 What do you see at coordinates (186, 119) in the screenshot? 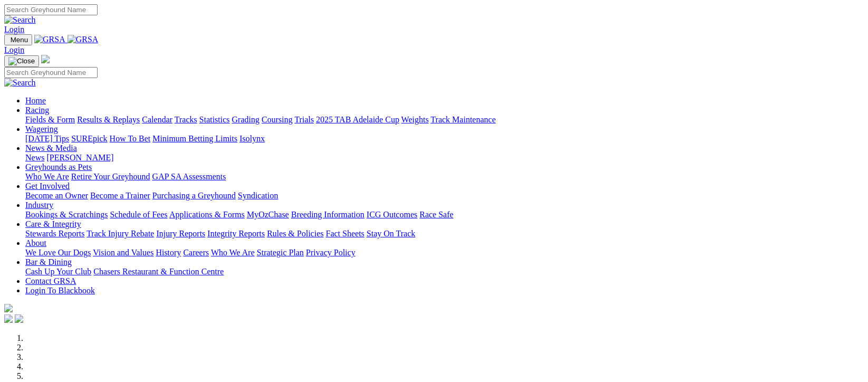
I see `a: Tracks` at bounding box center [186, 119].